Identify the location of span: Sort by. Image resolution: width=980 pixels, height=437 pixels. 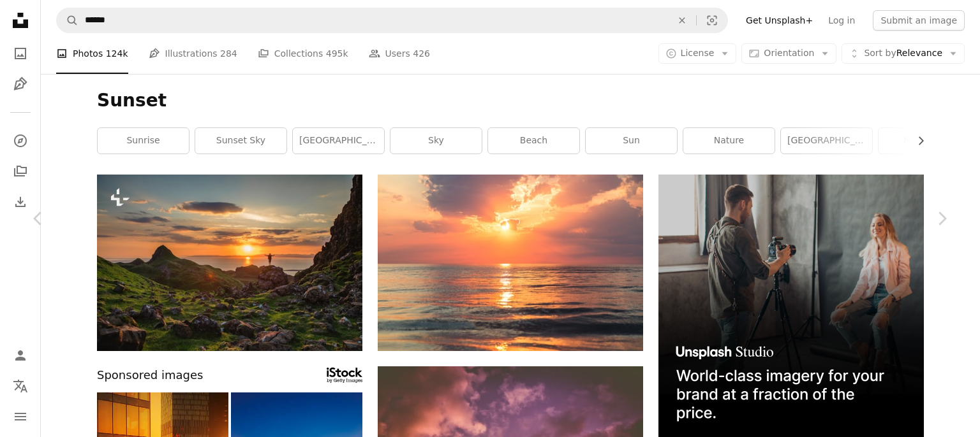
(879, 53).